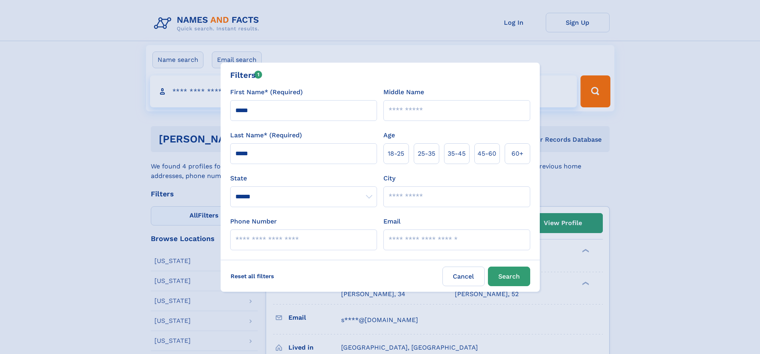 The width and height of the screenshot is (760, 354). What do you see at coordinates (392, 221) in the screenshot?
I see `label: Email` at bounding box center [392, 221].